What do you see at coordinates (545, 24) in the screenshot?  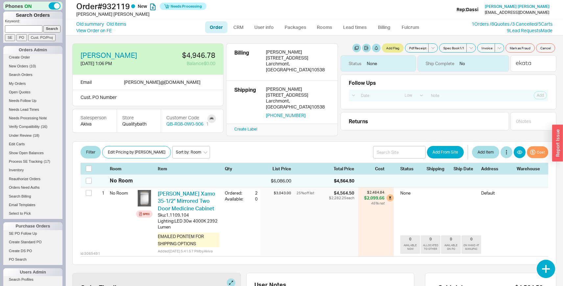 I see `a: /5Carts` at bounding box center [545, 24].